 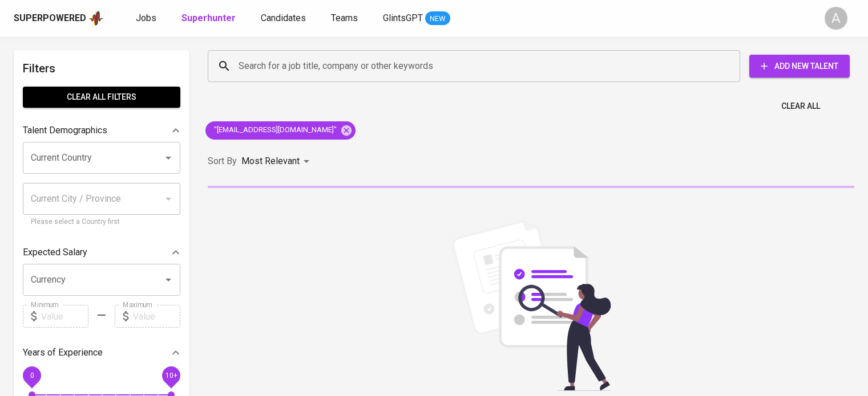 I want to click on button: Clear All filters, so click(x=102, y=97).